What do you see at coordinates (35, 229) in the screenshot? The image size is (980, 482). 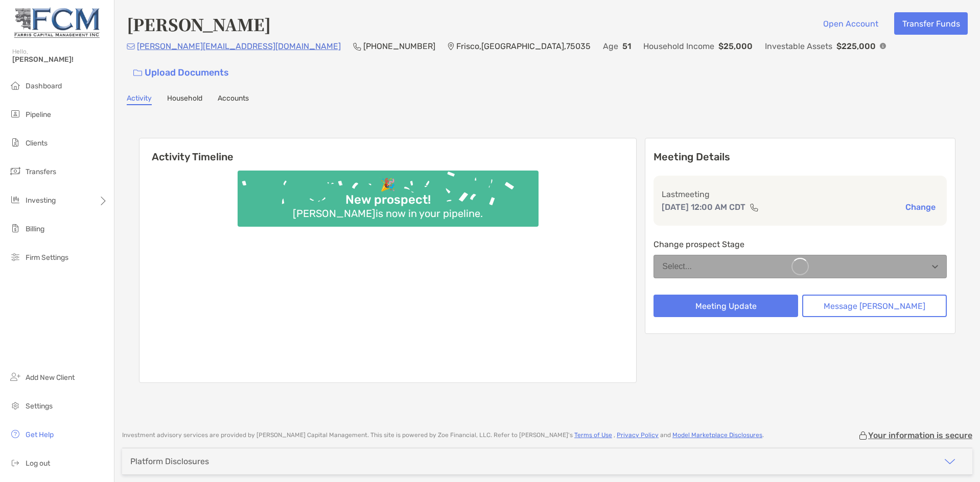 I see `span: Billing` at bounding box center [35, 229].